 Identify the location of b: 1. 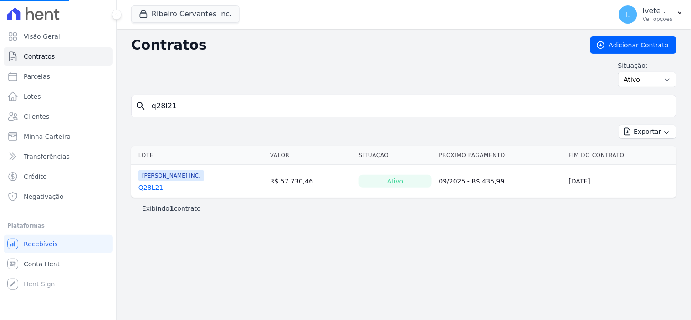
(172, 209).